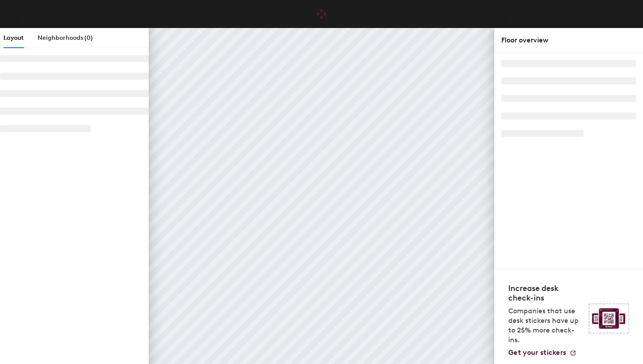  Describe the element at coordinates (65, 37) in the screenshot. I see `span: Neighborhoods (0)` at that location.